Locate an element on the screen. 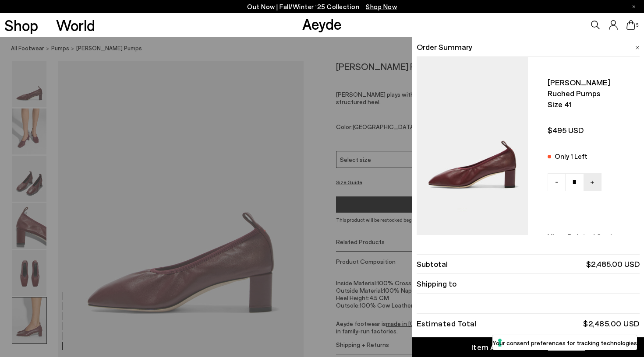 The image size is (644, 357). span: $495 USD is located at coordinates (592, 130).